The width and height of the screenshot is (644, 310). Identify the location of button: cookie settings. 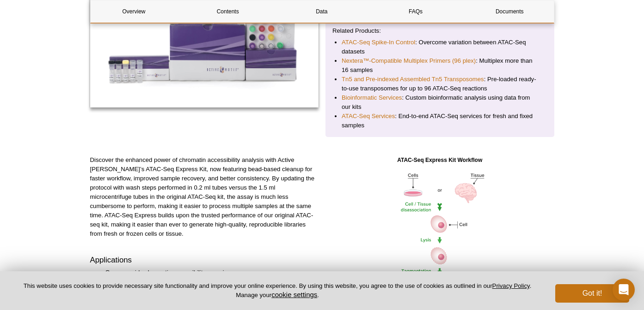
(294, 295).